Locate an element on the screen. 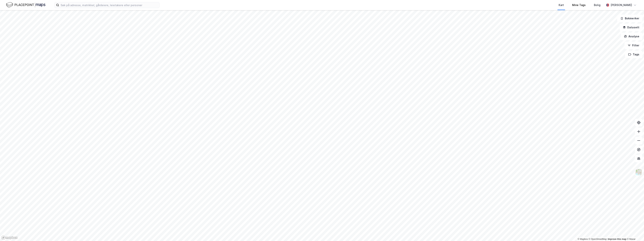  div: Kontrollprogram for chat is located at coordinates (635, 232).